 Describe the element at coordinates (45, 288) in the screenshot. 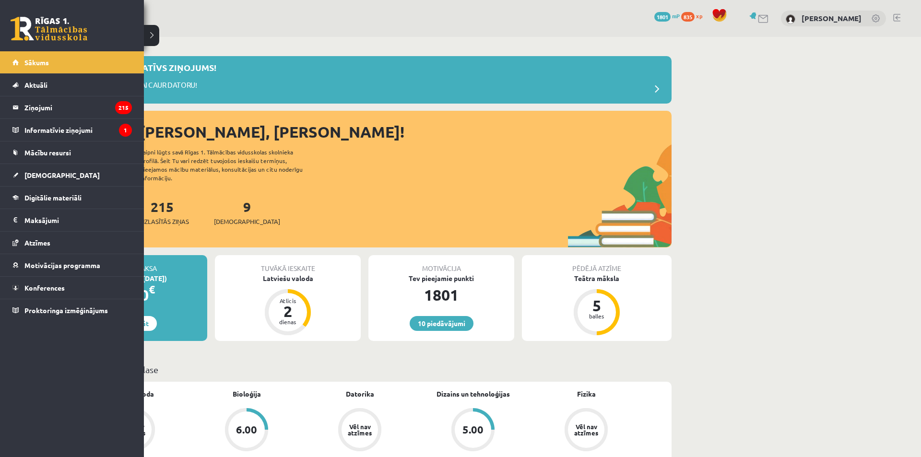

I see `span: Konferences` at that location.